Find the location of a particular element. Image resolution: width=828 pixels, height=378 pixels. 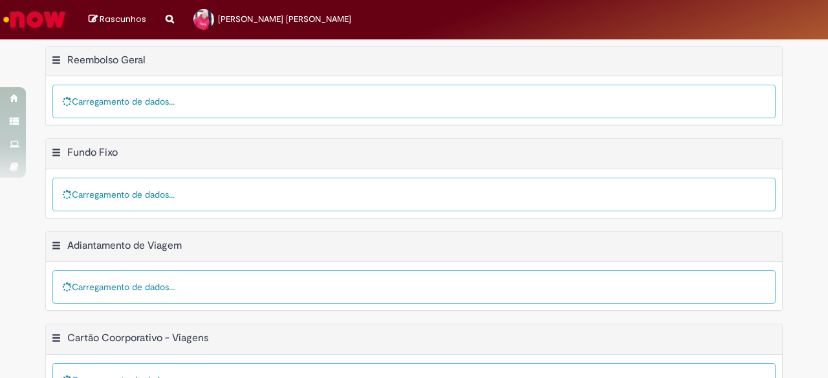

button: Fundo Fixo Menu de contexto is located at coordinates (56, 155).